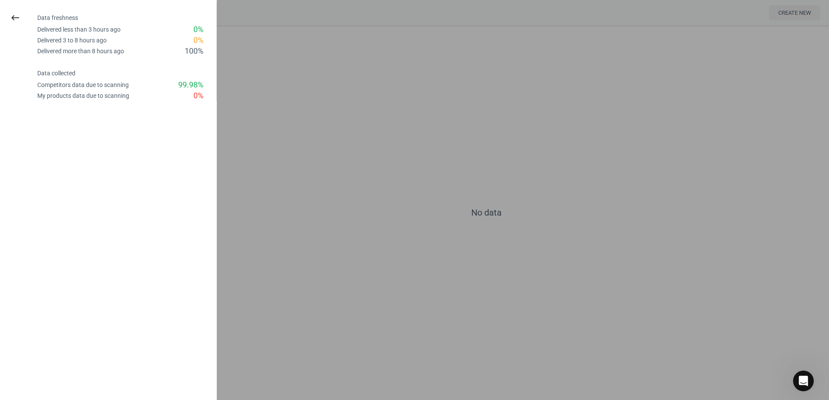 The image size is (829, 400). Describe the element at coordinates (127, 18) in the screenshot. I see `h4: Data freshness` at that location.